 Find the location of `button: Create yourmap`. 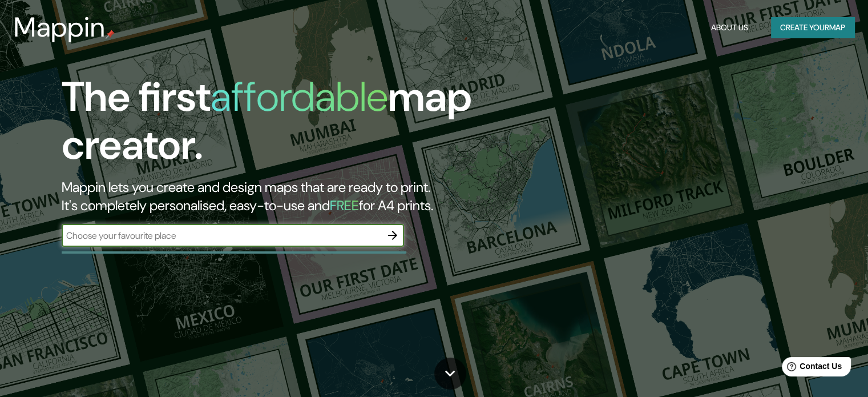

button: Create yourmap is located at coordinates (813, 28).